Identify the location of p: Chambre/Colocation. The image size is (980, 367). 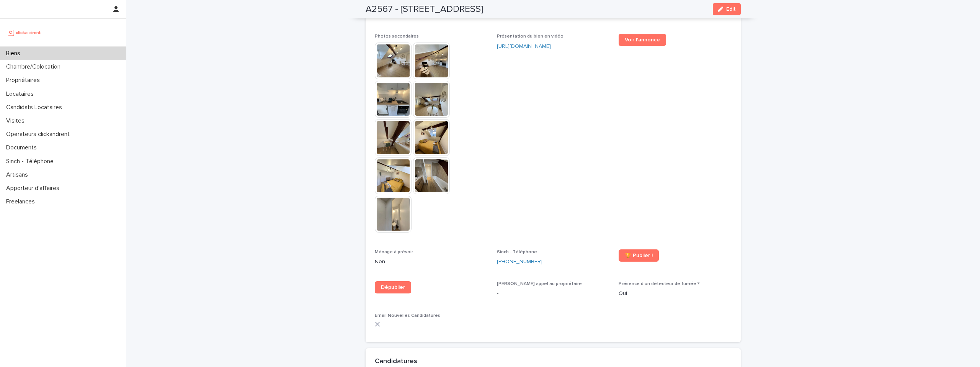
(35, 67).